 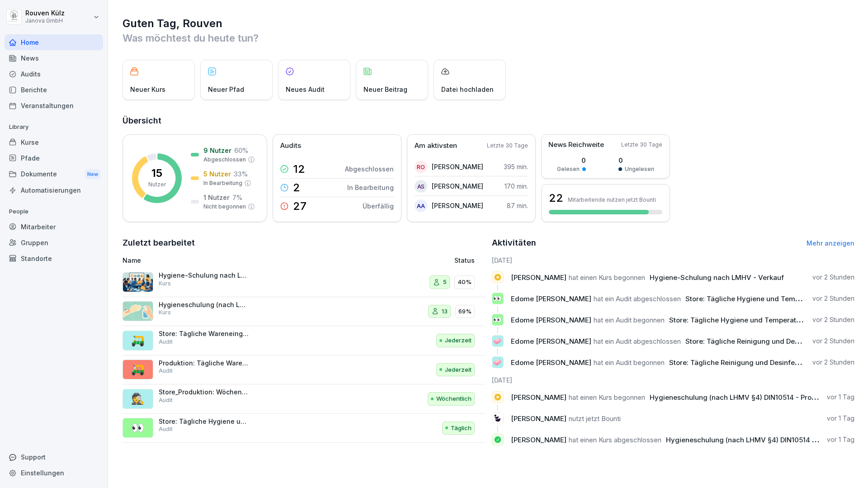 I want to click on p: Überfällig, so click(x=378, y=205).